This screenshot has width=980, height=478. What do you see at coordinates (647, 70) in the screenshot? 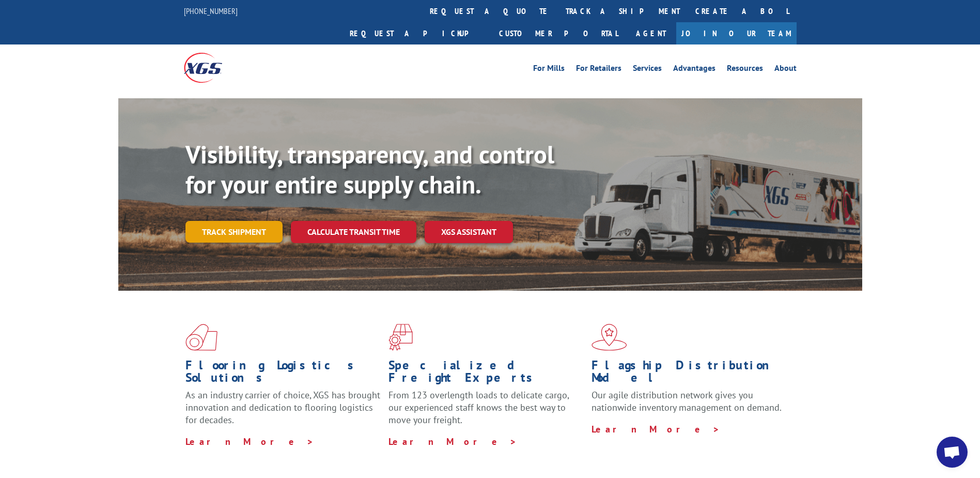
I see `a: Services` at bounding box center [647, 70].